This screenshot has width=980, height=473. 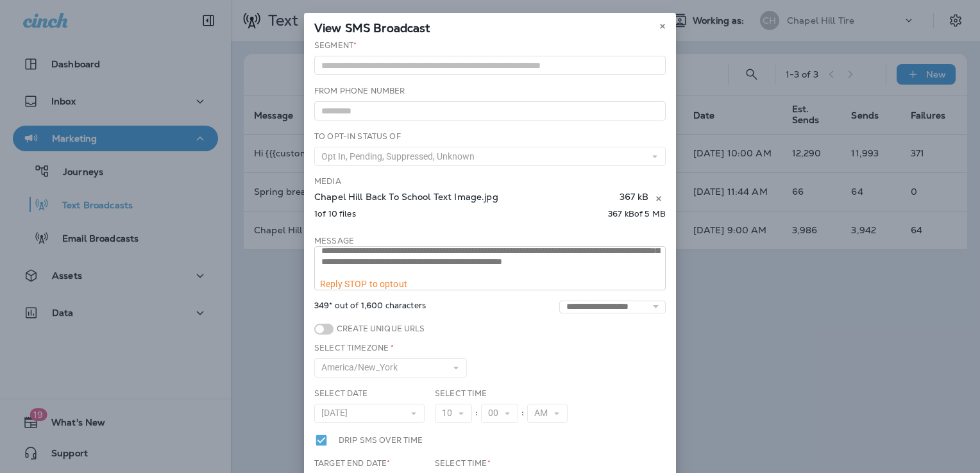 What do you see at coordinates (391, 368) in the screenshot?
I see `button: America/New_York` at bounding box center [391, 368].